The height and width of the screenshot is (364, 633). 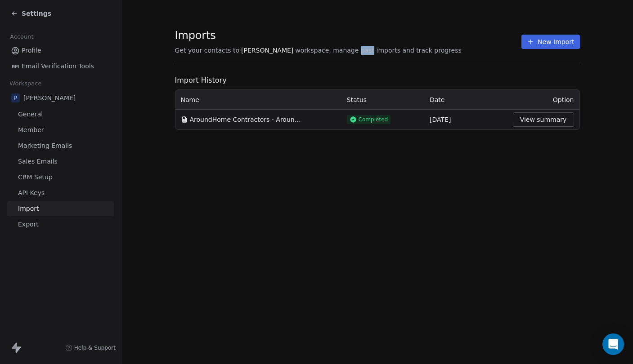 I want to click on span: Import, so click(x=28, y=209).